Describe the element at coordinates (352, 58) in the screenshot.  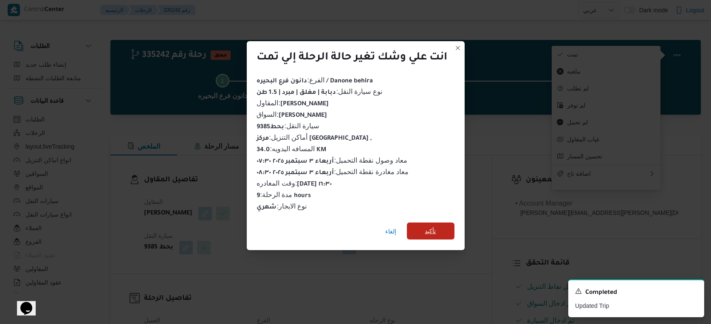
I see `div: انت علي وشك تغير حالة الرحلة إلي تمت` at that location.